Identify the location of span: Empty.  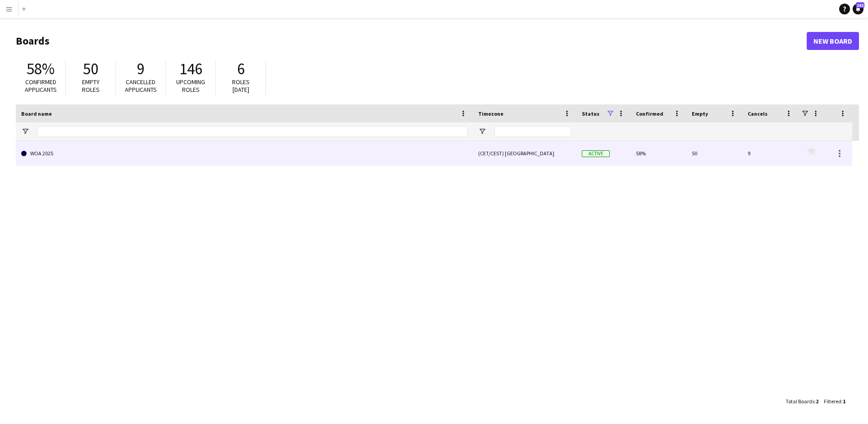
(700, 113).